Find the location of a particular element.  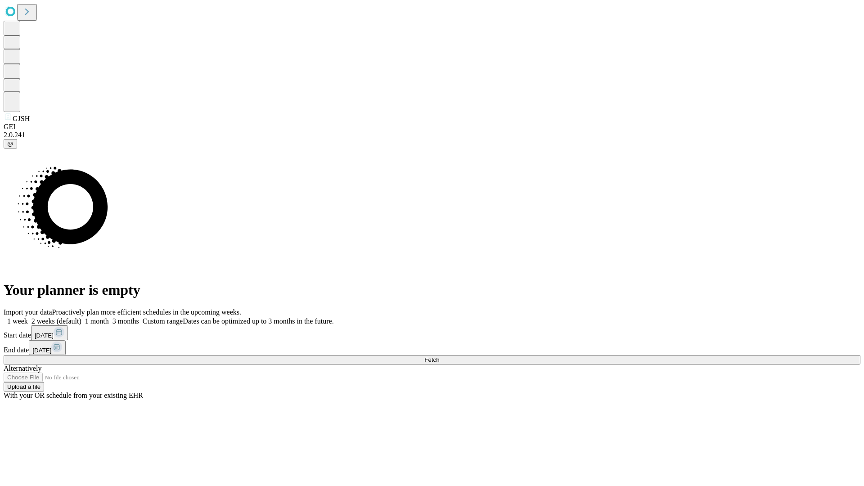

span: 1 week is located at coordinates (18, 321).